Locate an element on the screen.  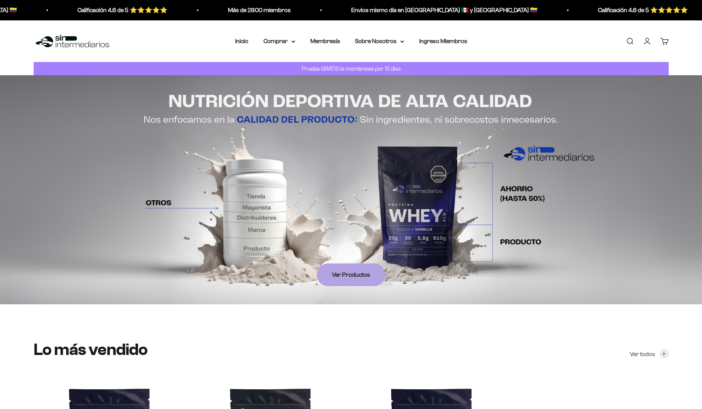
split-lines: Lo más vendido is located at coordinates (91, 349).